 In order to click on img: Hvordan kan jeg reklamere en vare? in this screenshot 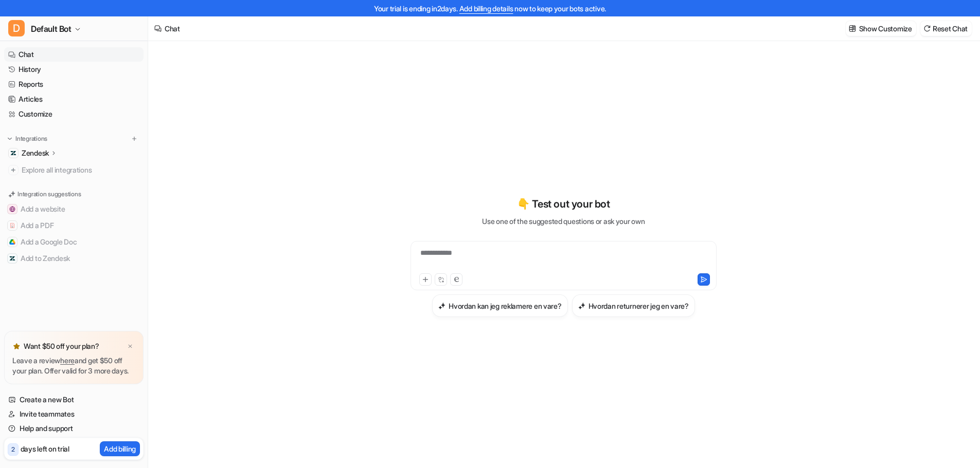, I will do `click(441, 306)`.